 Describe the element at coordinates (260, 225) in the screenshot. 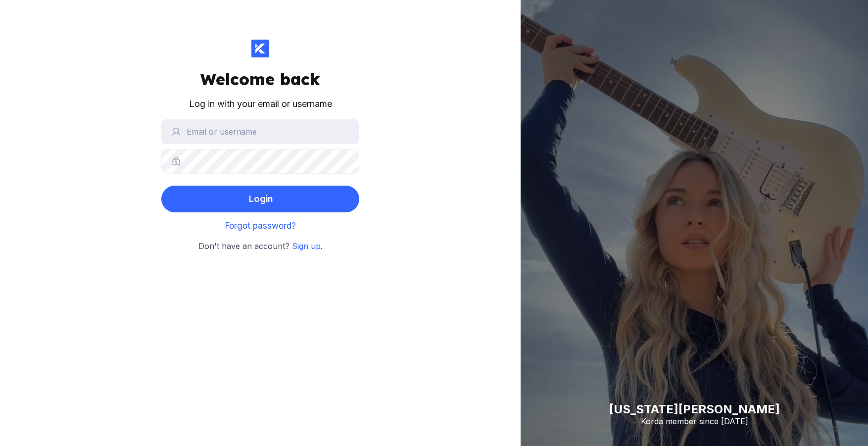

I see `span: Forgot password?` at that location.